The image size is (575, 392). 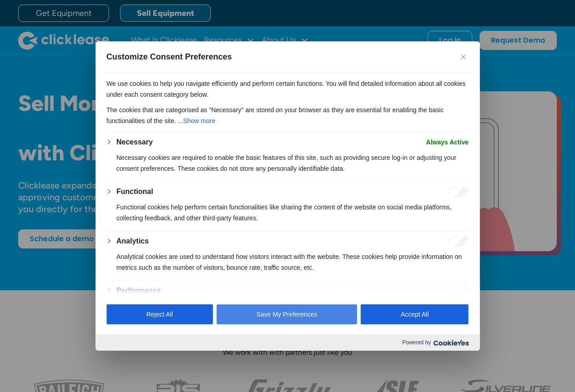 What do you see at coordinates (292, 262) in the screenshot?
I see `p: Analytical cookies are used to understand how visitors interact with the website. These cookies h...` at bounding box center [292, 262].